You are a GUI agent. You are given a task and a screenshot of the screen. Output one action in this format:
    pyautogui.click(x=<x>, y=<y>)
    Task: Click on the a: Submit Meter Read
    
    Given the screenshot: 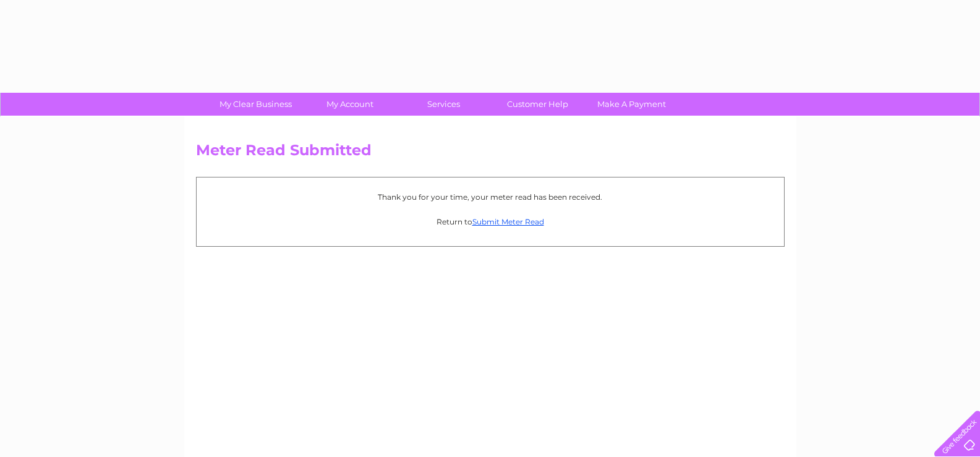 What is the action you would take?
    pyautogui.click(x=508, y=221)
    